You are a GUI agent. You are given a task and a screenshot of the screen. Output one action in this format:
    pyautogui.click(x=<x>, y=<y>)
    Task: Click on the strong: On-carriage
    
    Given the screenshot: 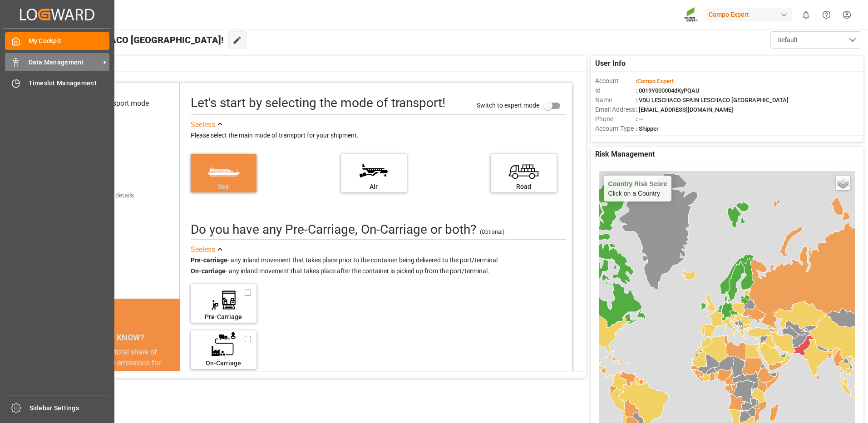 What is the action you would take?
    pyautogui.click(x=208, y=270)
    